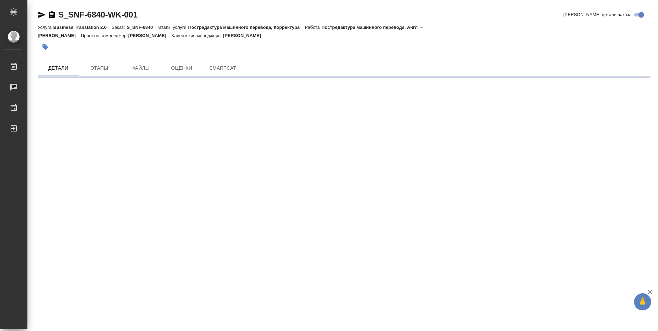 The height and width of the screenshot is (331, 658). What do you see at coordinates (182, 68) in the screenshot?
I see `span: Оценки` at bounding box center [182, 68].